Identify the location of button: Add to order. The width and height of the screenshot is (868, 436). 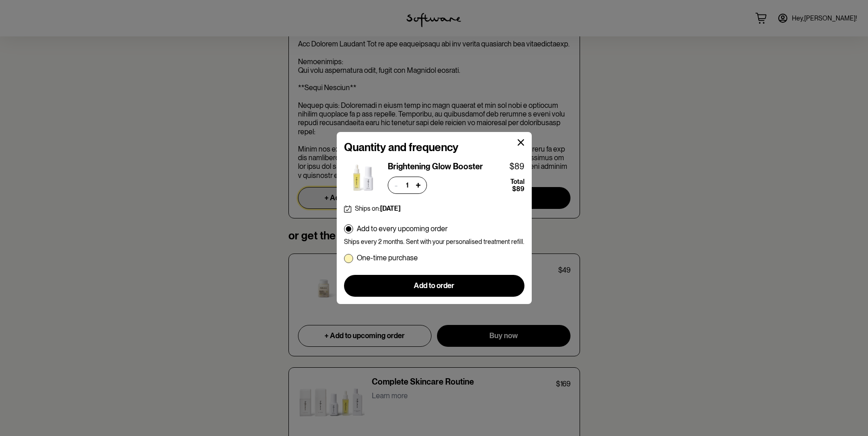
(434, 286).